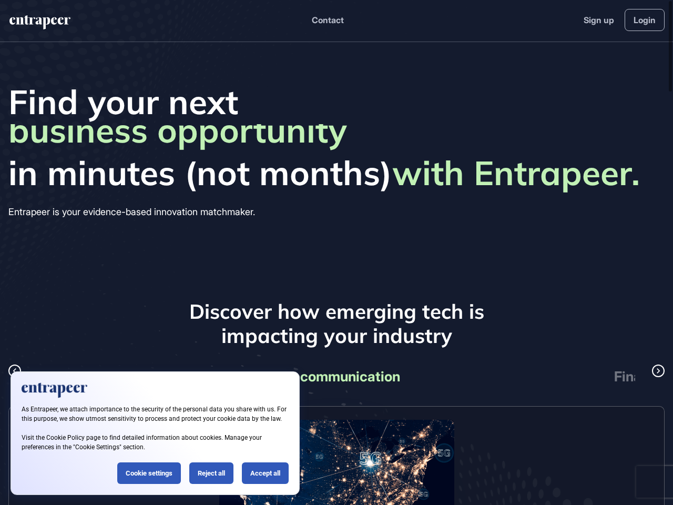 This screenshot has width=673, height=505. What do you see at coordinates (337, 173) in the screenshot?
I see `span: in minutes (not months)` at bounding box center [337, 173].